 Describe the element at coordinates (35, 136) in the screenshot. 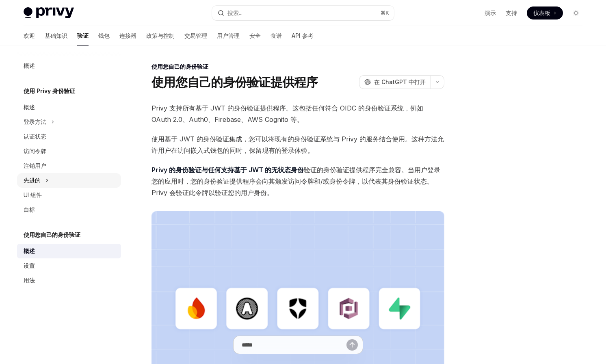

I see `font: 认证状态` at that location.